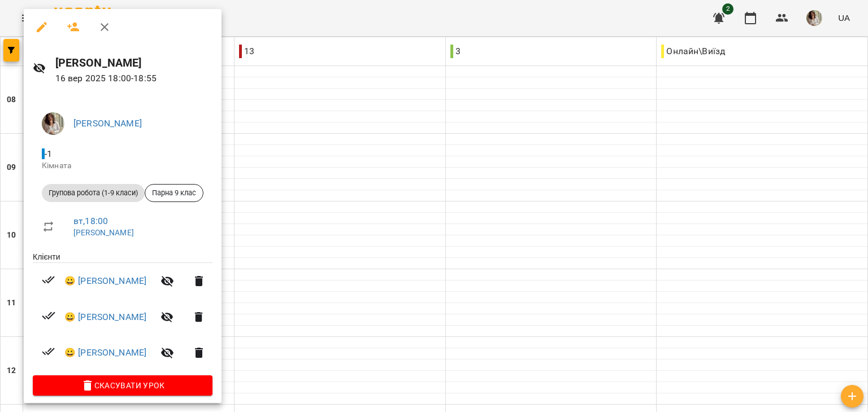 The width and height of the screenshot is (868, 412). What do you see at coordinates (123, 166) in the screenshot?
I see `p: Кімната` at bounding box center [123, 166].